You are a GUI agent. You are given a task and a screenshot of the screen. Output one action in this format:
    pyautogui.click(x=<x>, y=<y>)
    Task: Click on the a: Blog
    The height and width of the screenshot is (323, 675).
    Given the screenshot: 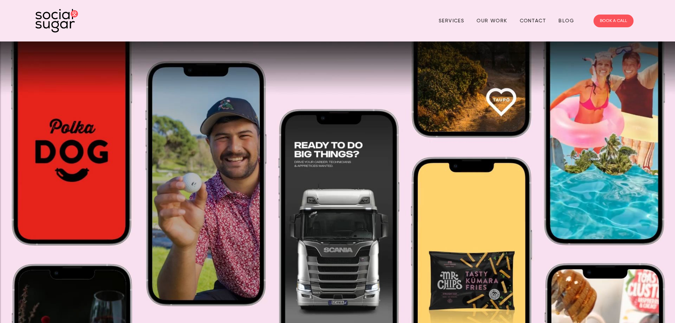 What is the action you would take?
    pyautogui.click(x=566, y=21)
    